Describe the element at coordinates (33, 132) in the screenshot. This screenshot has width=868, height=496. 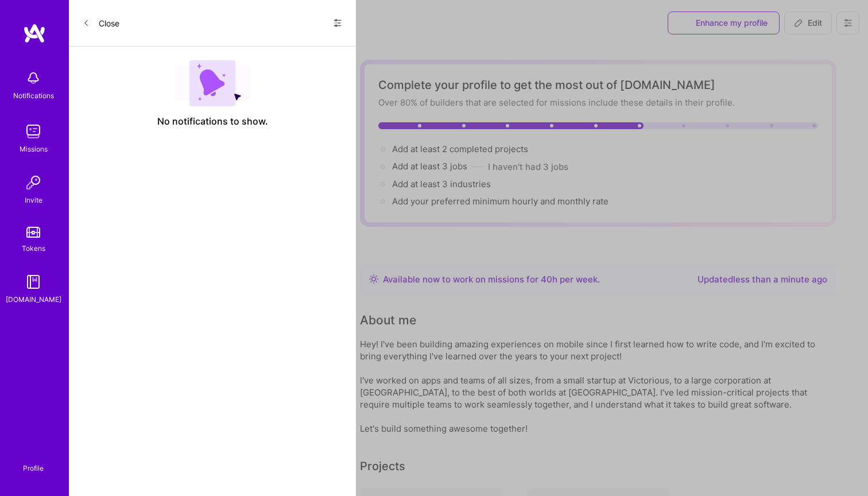
I see `img: teamwork` at that location.